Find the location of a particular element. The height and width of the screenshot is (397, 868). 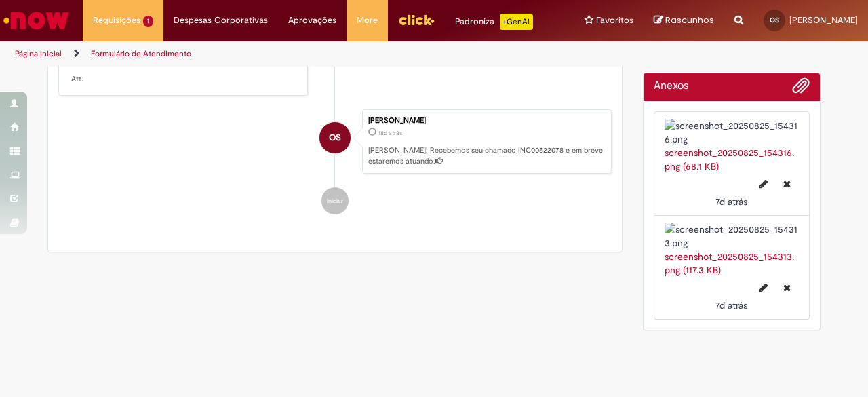

a: Rascunhos is located at coordinates (683, 20).